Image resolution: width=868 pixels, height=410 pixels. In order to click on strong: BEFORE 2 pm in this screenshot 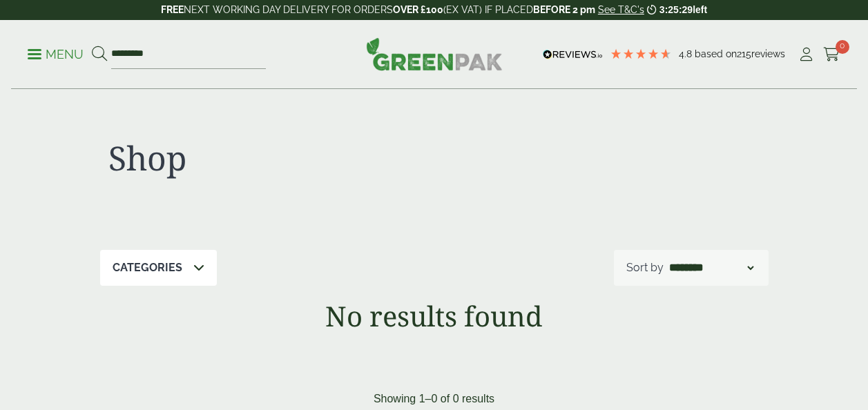, I will do `click(564, 9)`.